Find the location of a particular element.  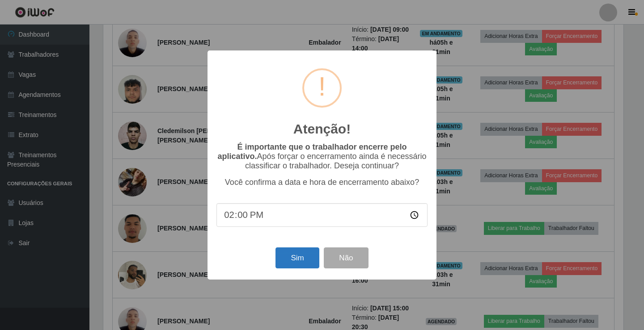

p: Após forçar o encerramento ainda é necessário classificar o trabalhador. Deseja continuar? is located at coordinates (322, 157).